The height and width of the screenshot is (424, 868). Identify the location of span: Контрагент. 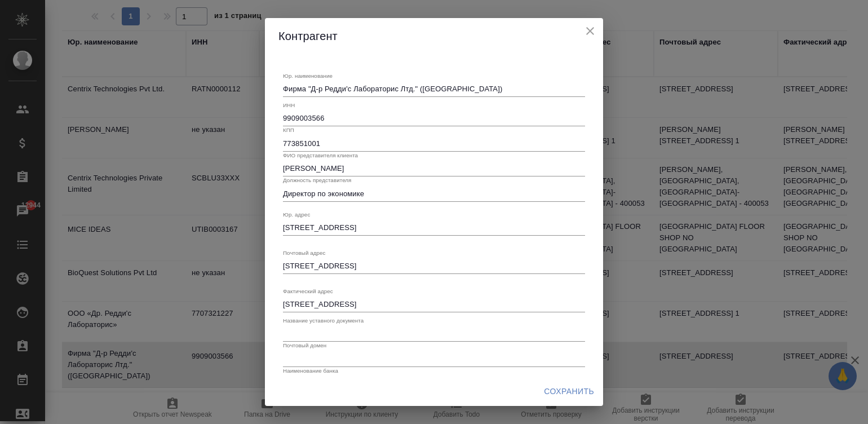
(308, 36).